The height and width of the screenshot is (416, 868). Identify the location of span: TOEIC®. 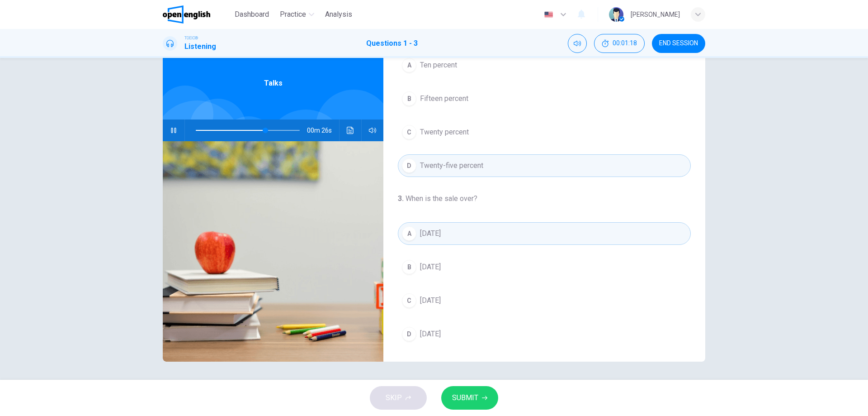
(191, 38).